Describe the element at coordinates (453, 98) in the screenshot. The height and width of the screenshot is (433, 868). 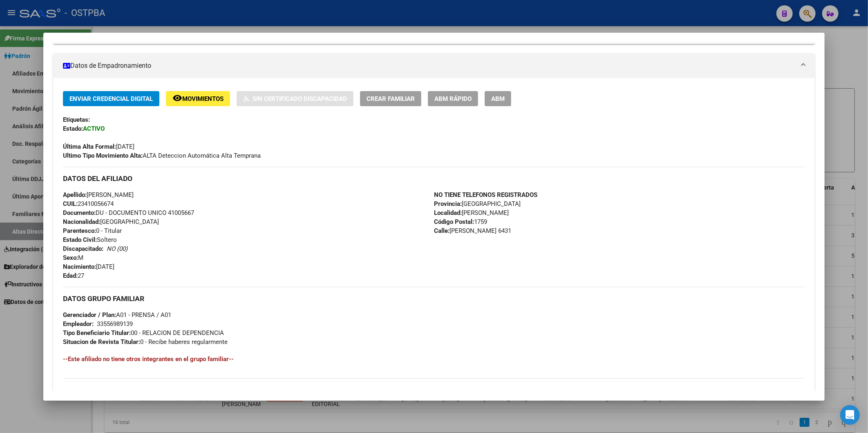
I see `button: ABM Rápido` at that location.